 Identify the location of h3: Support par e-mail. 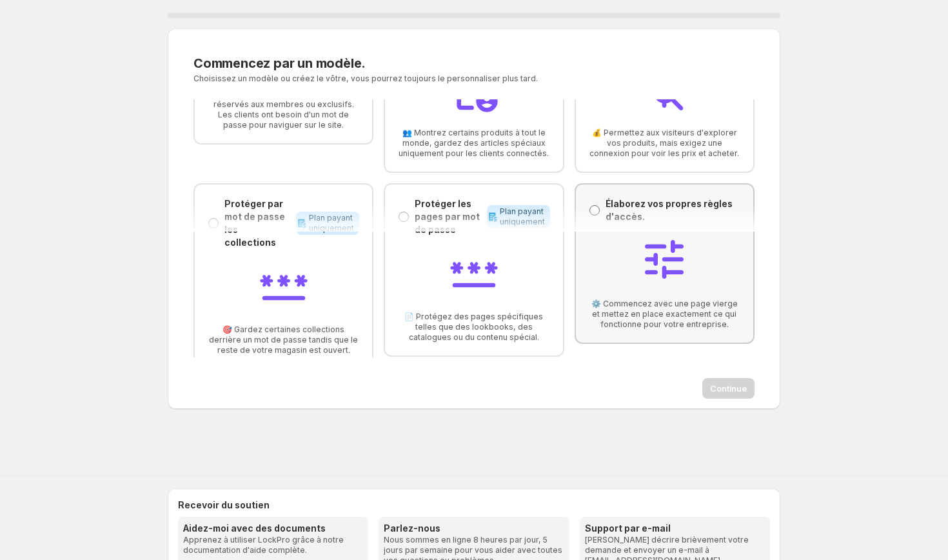
(674, 528).